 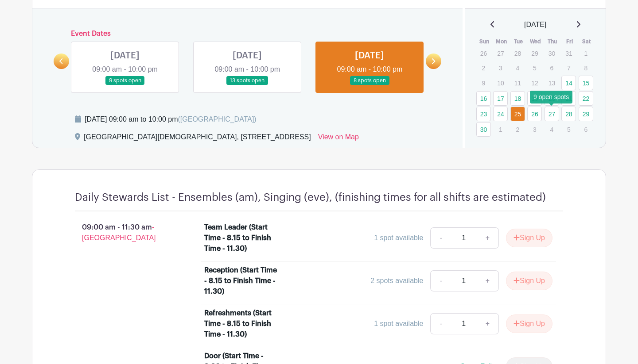 What do you see at coordinates (586, 68) in the screenshot?
I see `p: 8` at bounding box center [586, 68].